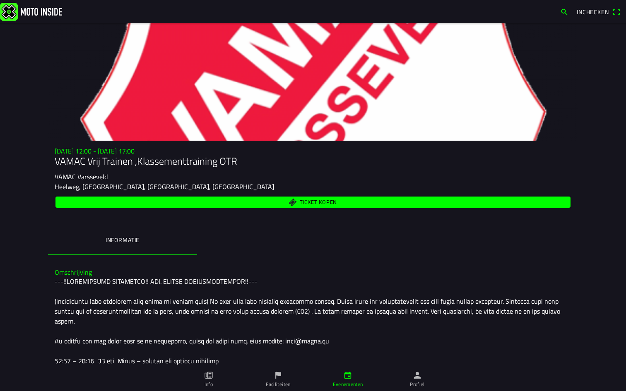 The image size is (626, 391). Describe the element at coordinates (313, 272) in the screenshot. I see `h3: Omschrijving` at that location.